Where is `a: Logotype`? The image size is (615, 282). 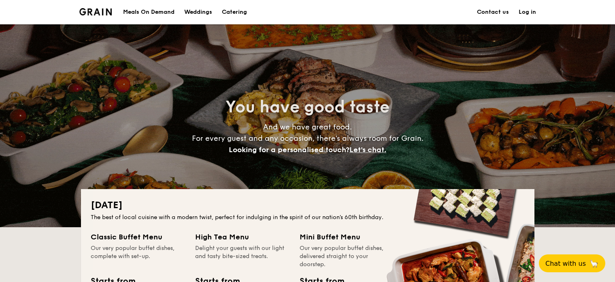 a: Logotype is located at coordinates (96, 12).